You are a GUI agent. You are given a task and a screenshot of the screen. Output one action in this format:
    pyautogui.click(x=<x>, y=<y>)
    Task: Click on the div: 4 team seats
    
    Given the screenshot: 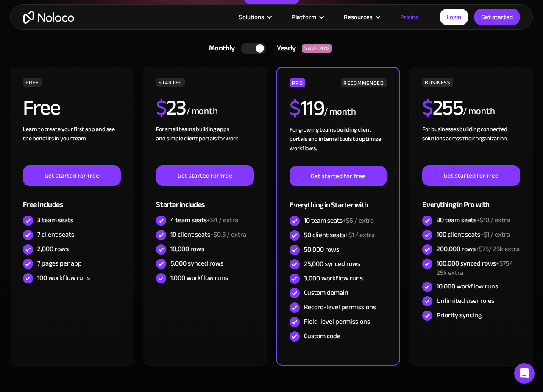 What is the action you would take?
    pyautogui.click(x=204, y=220)
    